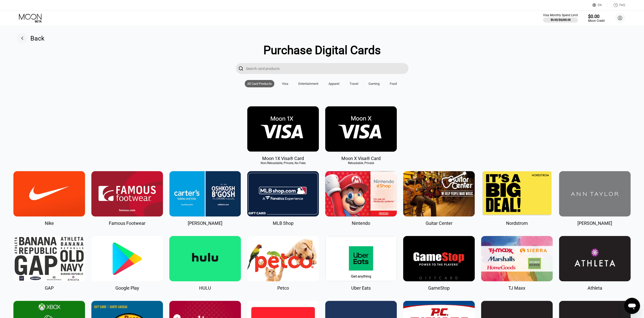 This screenshot has width=644, height=318. What do you see at coordinates (361, 163) in the screenshot?
I see `div: Reloadable, Private` at bounding box center [361, 163].